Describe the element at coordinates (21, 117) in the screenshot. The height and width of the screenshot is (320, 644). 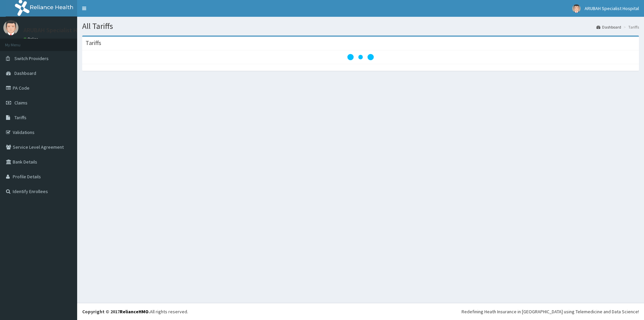
I see `span: Tariffs` at that location.